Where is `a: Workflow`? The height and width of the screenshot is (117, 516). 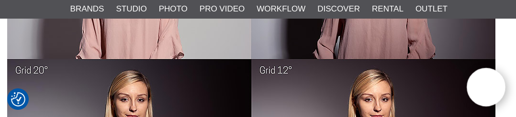 a: Workflow is located at coordinates (281, 9).